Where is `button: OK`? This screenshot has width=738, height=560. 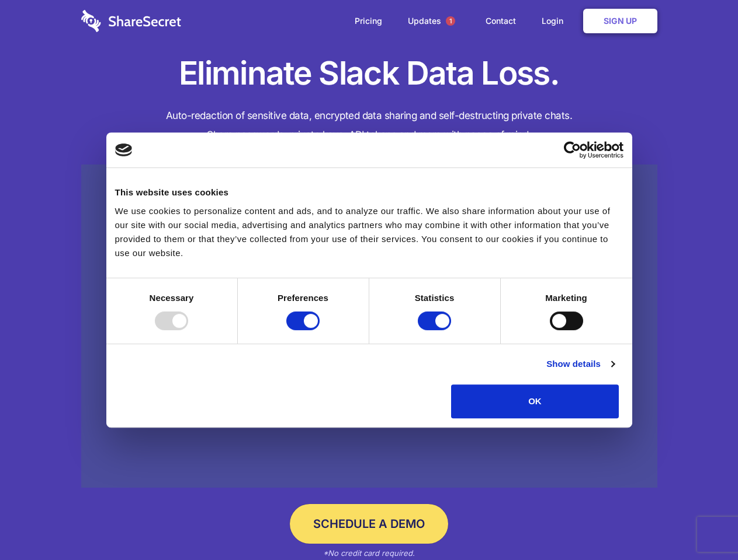 button: OK is located at coordinates (534, 401).